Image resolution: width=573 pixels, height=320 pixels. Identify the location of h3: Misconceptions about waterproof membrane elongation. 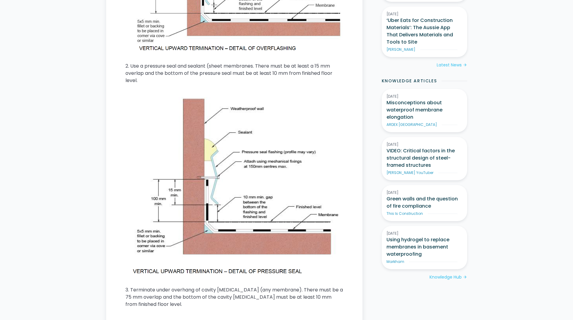
(424, 110).